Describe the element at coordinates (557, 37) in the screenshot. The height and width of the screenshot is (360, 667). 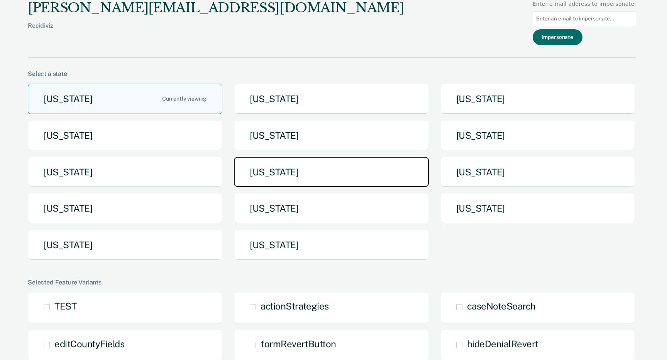
I see `button: Impersonate` at that location.